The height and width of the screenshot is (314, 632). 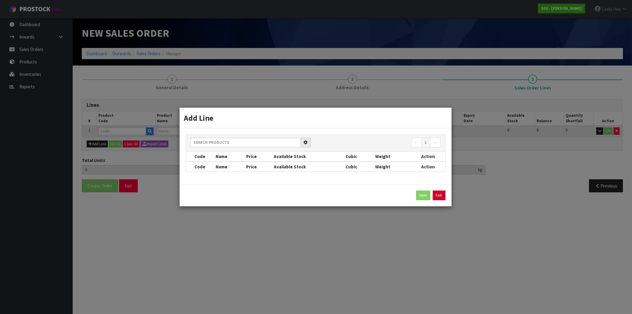 I want to click on h3: Add Line, so click(x=316, y=118).